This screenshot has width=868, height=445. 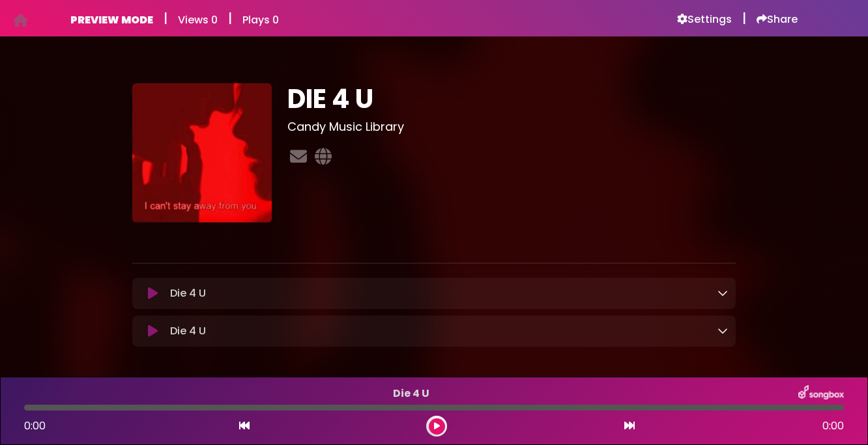 I want to click on h6: PREVIEW MODE, so click(x=112, y=20).